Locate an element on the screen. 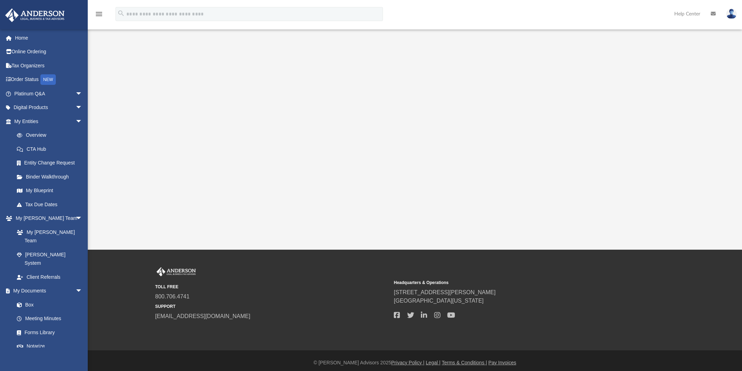 The image size is (742, 371). a: My Blueprint is located at coordinates (49, 191).